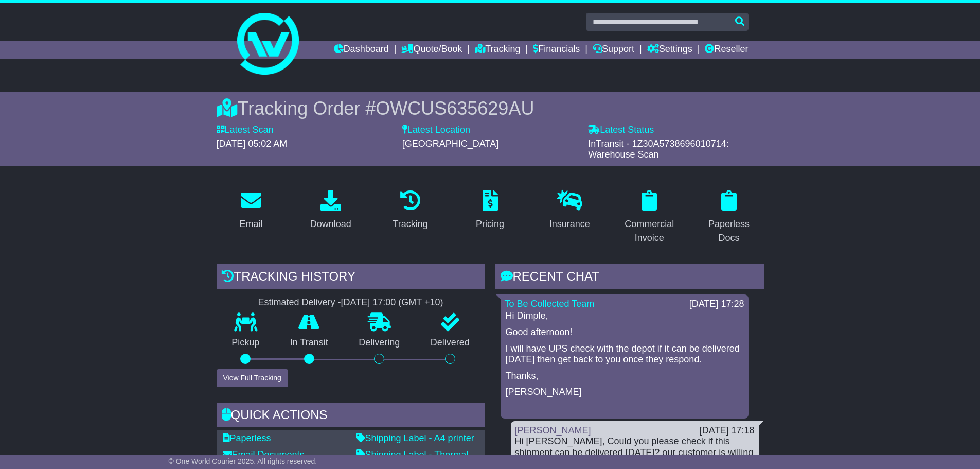  I want to click on p: Delivered, so click(451, 342).